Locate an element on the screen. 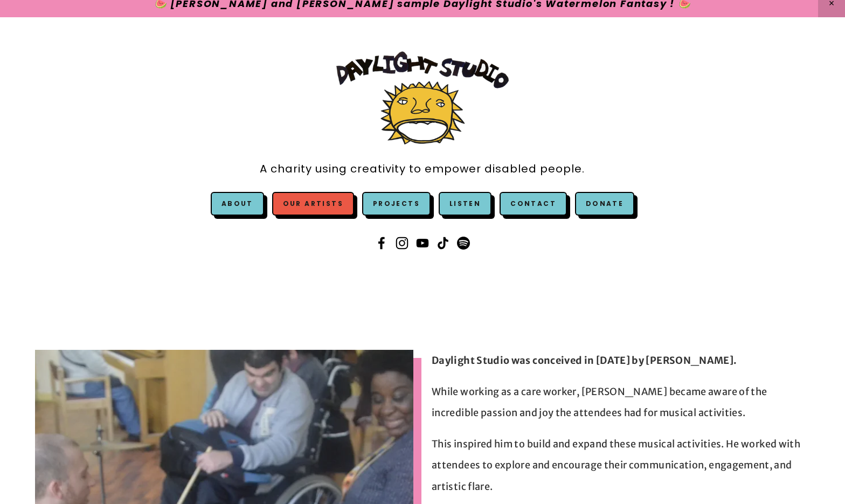 Image resolution: width=845 pixels, height=504 pixels. a: Projects is located at coordinates (396, 204).